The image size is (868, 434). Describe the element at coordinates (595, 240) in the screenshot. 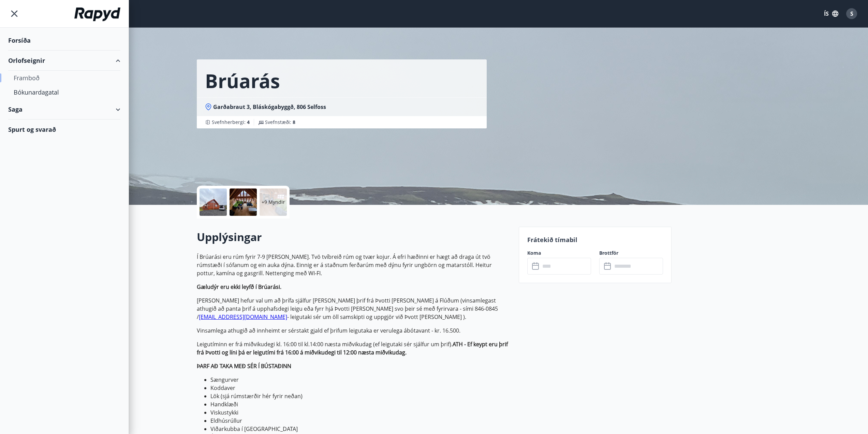

I see `p: Frátekið tímabil` at that location.